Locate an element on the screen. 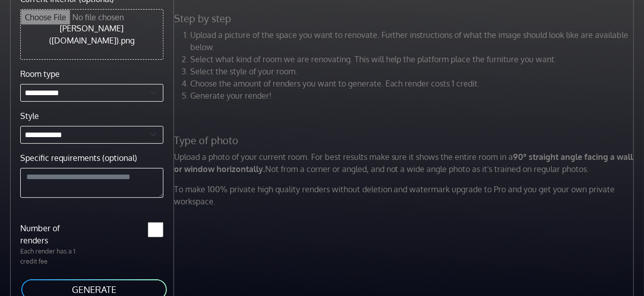  p: To make 100% private high quality renders without deletion and watermark upgrade to Pro and you g... is located at coordinates (405, 195).